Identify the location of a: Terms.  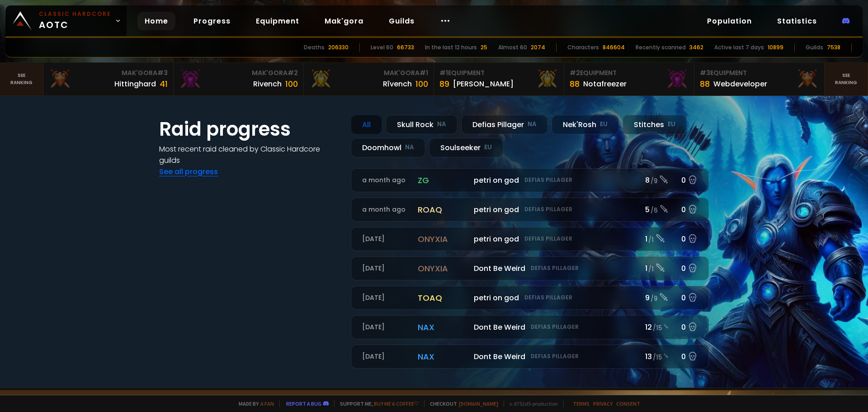
(581, 403).